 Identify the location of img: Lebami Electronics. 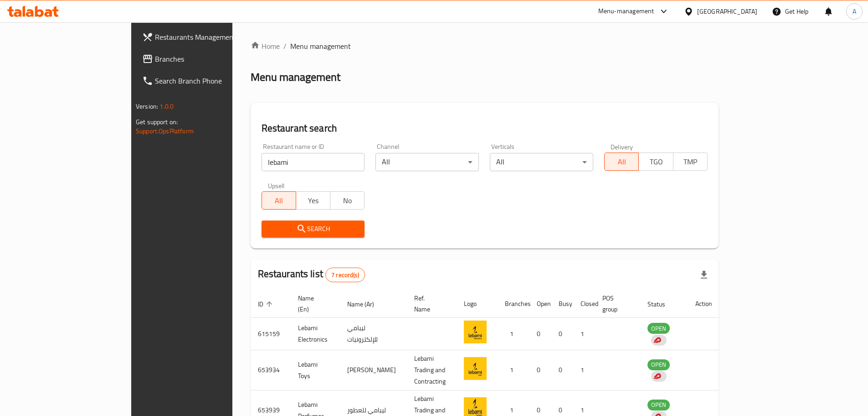
(475, 332).